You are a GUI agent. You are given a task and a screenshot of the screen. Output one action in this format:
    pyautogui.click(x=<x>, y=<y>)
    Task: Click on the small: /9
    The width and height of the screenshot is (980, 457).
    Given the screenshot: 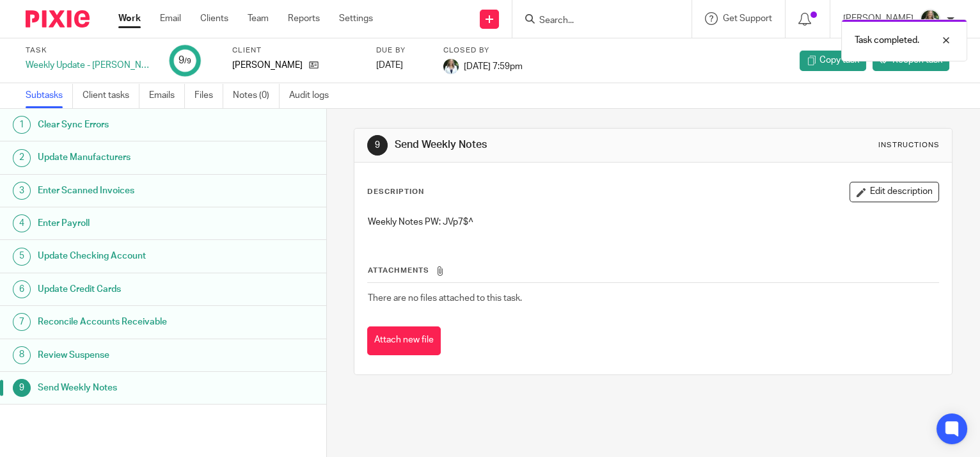 What is the action you would take?
    pyautogui.click(x=187, y=60)
    